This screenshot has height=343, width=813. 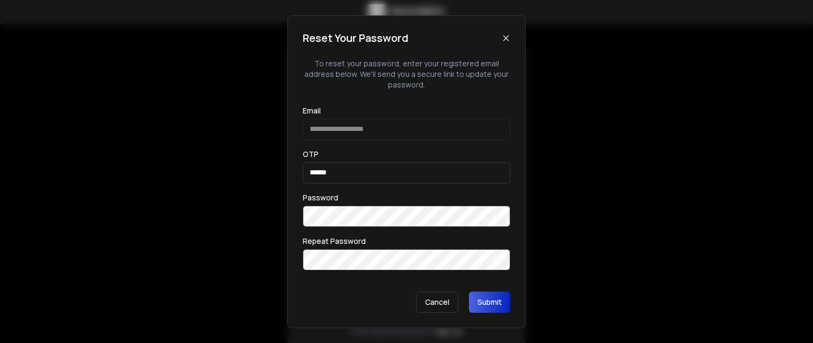 I want to click on p: Cancel, so click(x=437, y=302).